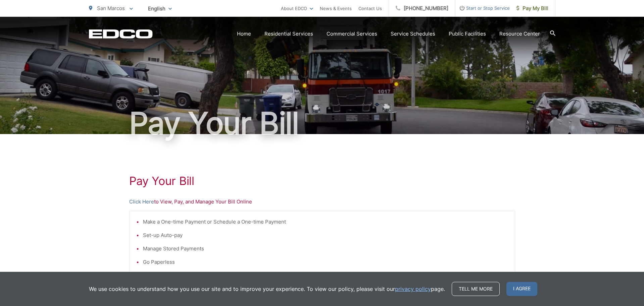 The width and height of the screenshot is (644, 306). Describe the element at coordinates (475, 289) in the screenshot. I see `a: Tell me more` at that location.